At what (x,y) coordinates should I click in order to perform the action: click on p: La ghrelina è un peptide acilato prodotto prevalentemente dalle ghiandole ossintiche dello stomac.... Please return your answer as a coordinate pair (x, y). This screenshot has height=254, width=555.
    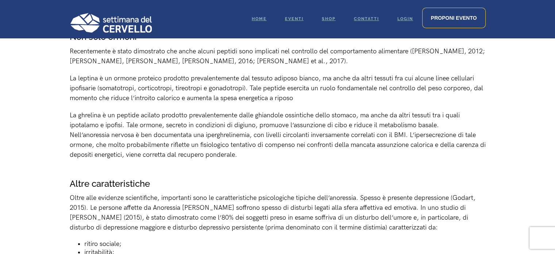
    Looking at the image, I should click on (278, 135).